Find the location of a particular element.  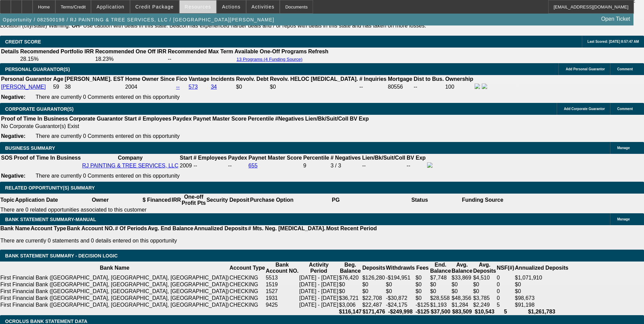

th: Recommended Max Term is located at coordinates (200, 52).